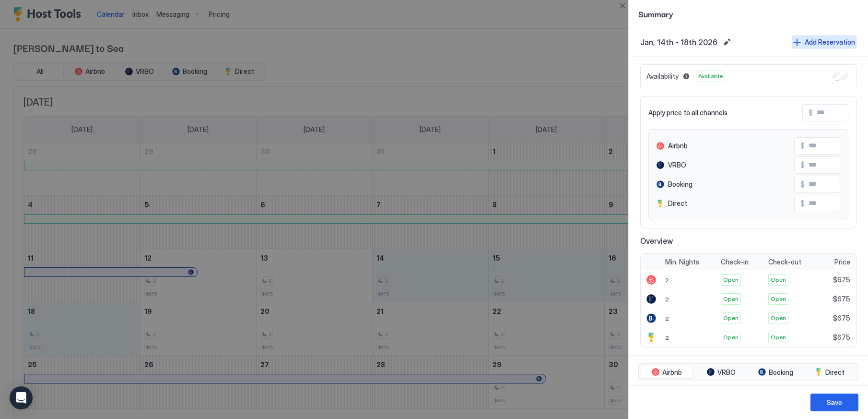  Describe the element at coordinates (678, 42) in the screenshot. I see `span: Jan, 14th - 18th 2026` at that location.